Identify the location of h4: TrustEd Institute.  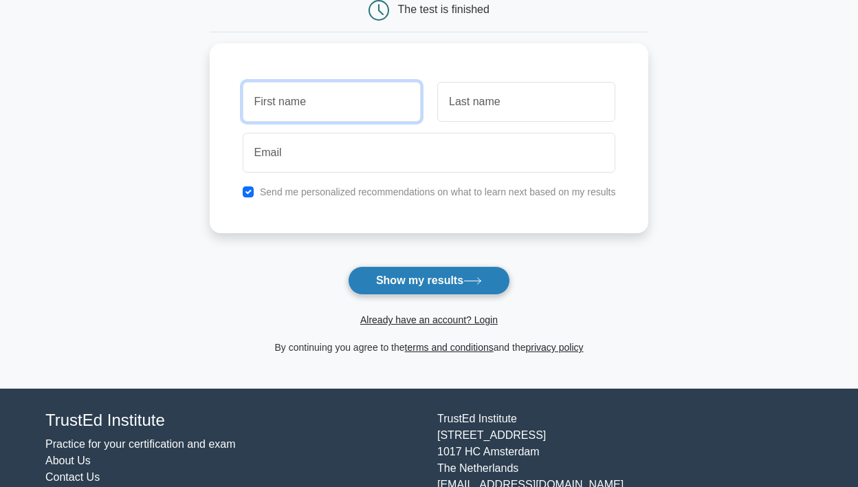
(233, 420).